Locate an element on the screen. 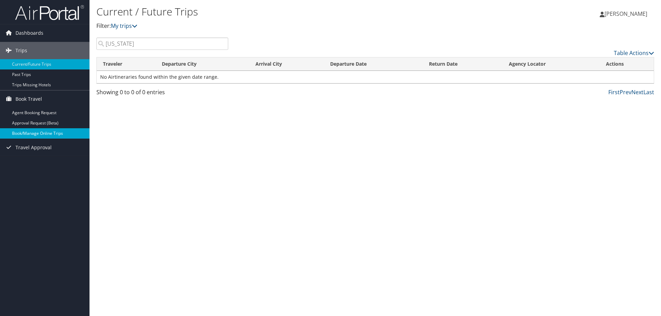  a: Prev is located at coordinates (626, 92).